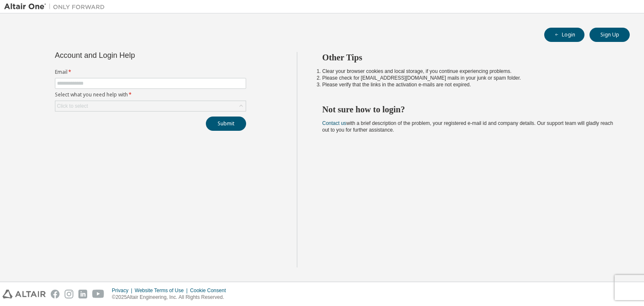  Describe the element at coordinates (57, 6) in the screenshot. I see `img: Altair One` at that location.